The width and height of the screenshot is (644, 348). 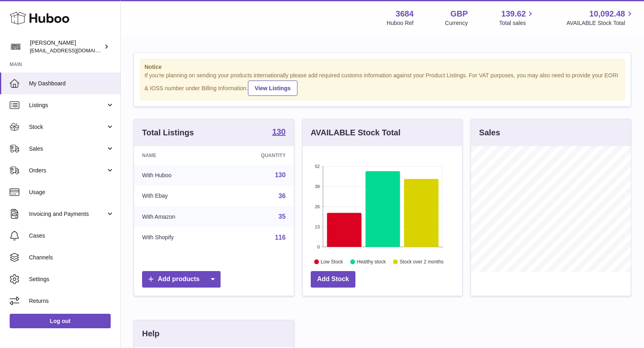 What do you see at coordinates (273, 88) in the screenshot?
I see `a: View Listings` at bounding box center [273, 88].